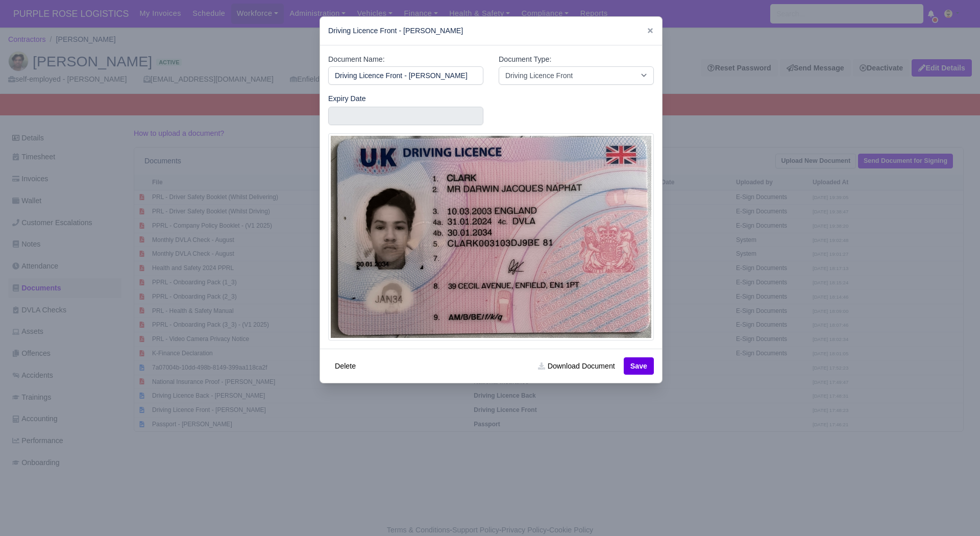 Image resolution: width=980 pixels, height=536 pixels. Describe the element at coordinates (525, 59) in the screenshot. I see `label: Document Type:` at that location.